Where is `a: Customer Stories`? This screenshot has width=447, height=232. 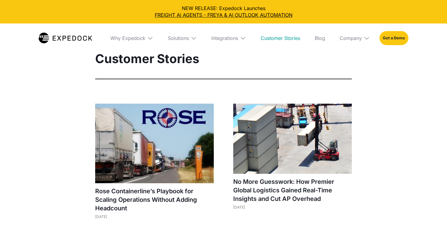 a: Customer Stories is located at coordinates (281, 38).